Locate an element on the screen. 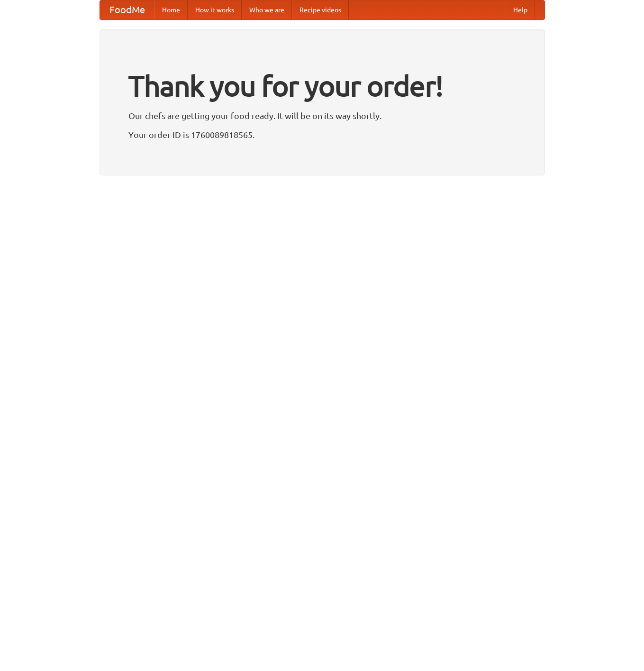 This screenshot has height=671, width=644. h1: Thank you for your order! is located at coordinates (322, 86).